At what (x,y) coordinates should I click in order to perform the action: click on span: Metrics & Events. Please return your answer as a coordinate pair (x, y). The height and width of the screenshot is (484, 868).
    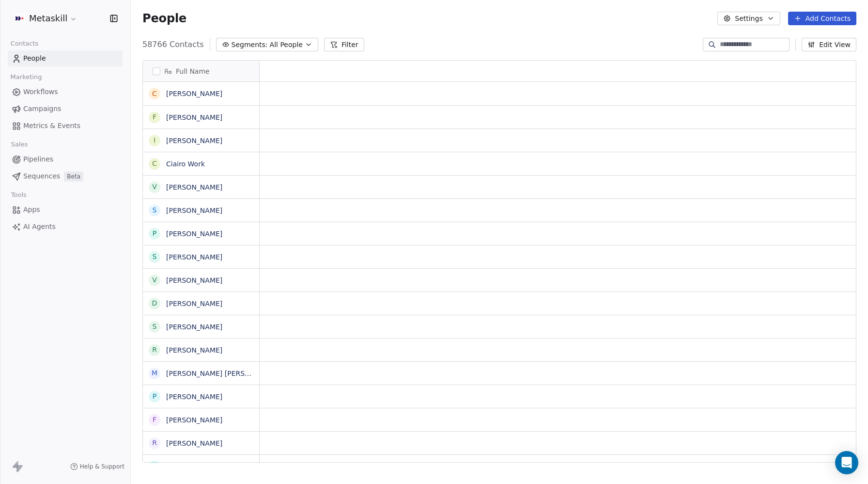
    Looking at the image, I should click on (52, 126).